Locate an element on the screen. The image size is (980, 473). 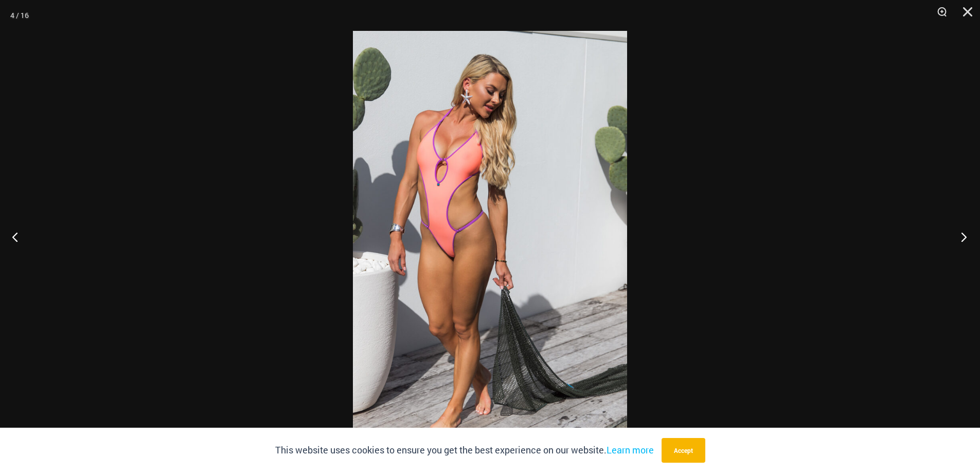
button: Accept is located at coordinates (683, 450).